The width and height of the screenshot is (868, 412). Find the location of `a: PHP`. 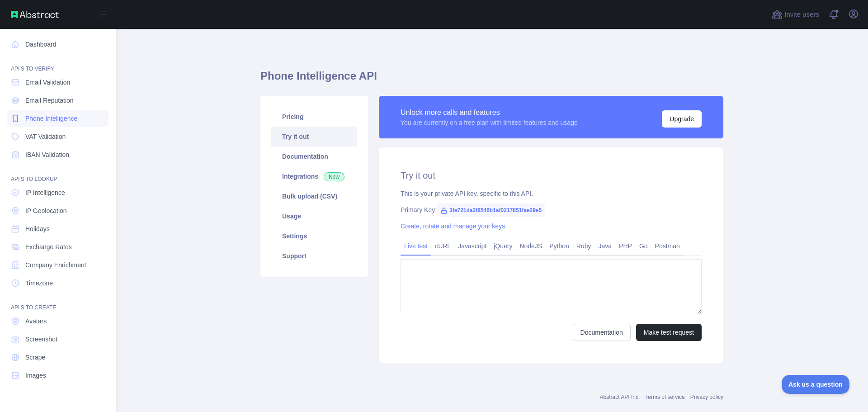

a: PHP is located at coordinates (625, 246).